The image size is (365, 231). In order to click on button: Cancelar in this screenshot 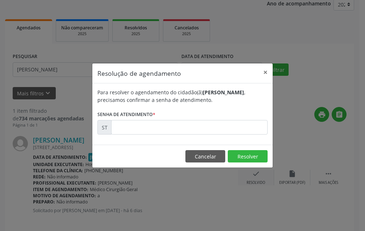, I will do `click(205, 156)`.